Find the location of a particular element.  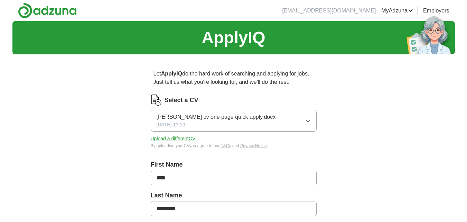

label: Last Name is located at coordinates (234, 195).